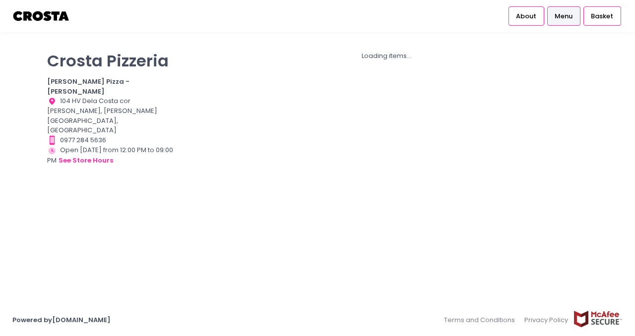 This screenshot has width=635, height=336. Describe the element at coordinates (525, 16) in the screenshot. I see `span: About` at that location.